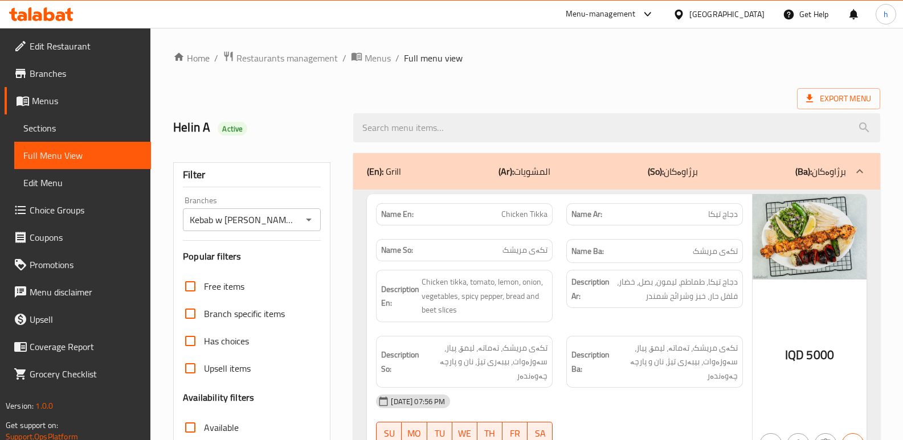 The width and height of the screenshot is (903, 440). What do you see at coordinates (803, 171) in the screenshot?
I see `b: (Ba):` at bounding box center [803, 171].